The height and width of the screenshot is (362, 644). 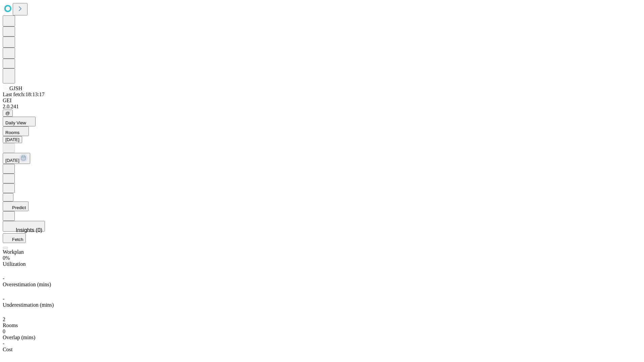 I want to click on span: Overestimation (mins), so click(x=27, y=285).